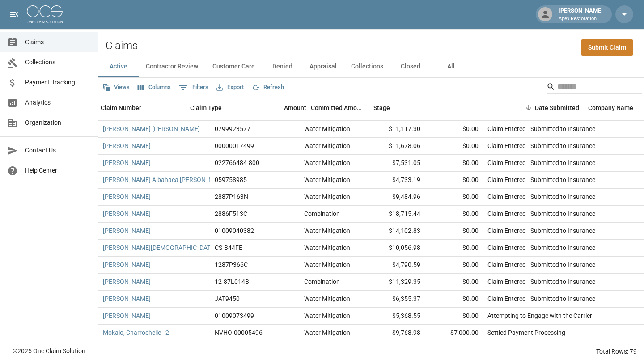 This screenshot has height=363, width=644. I want to click on div: JAT9450, so click(228, 299).